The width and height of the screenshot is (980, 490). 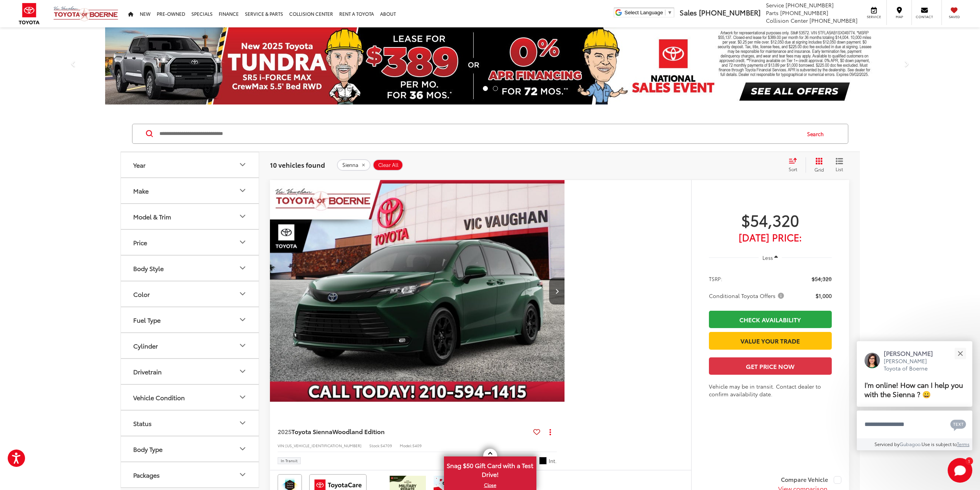 I want to click on a: Value Your Trade, so click(x=771, y=340).